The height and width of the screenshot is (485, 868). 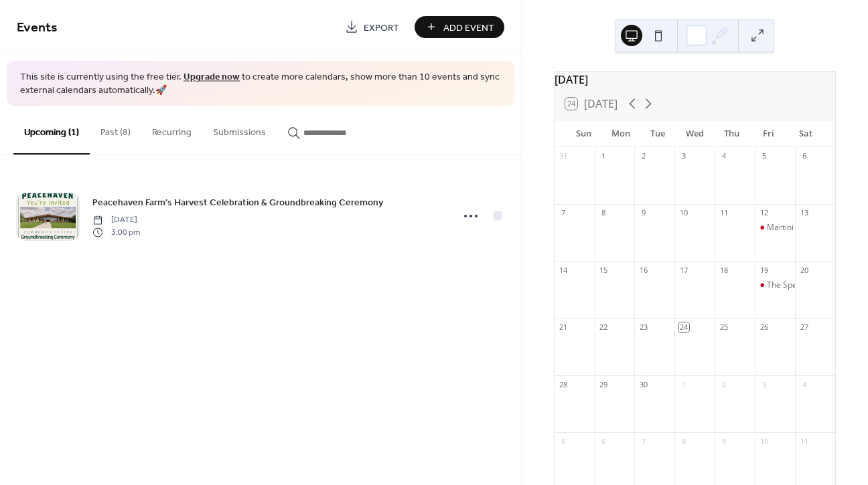 What do you see at coordinates (694, 134) in the screenshot?
I see `div: Wed` at bounding box center [694, 134].